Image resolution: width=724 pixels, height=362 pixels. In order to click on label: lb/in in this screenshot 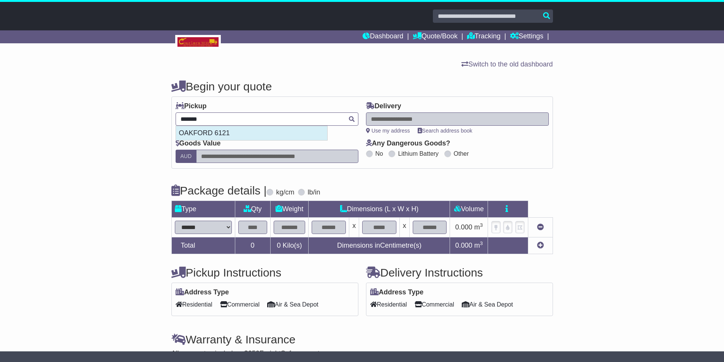, I will do `click(314, 193)`.